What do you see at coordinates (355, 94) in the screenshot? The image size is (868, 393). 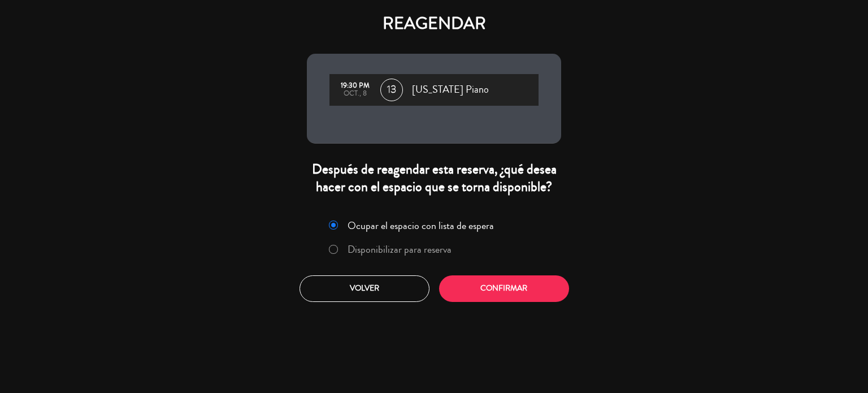 I see `div: oct., 8` at bounding box center [355, 94].